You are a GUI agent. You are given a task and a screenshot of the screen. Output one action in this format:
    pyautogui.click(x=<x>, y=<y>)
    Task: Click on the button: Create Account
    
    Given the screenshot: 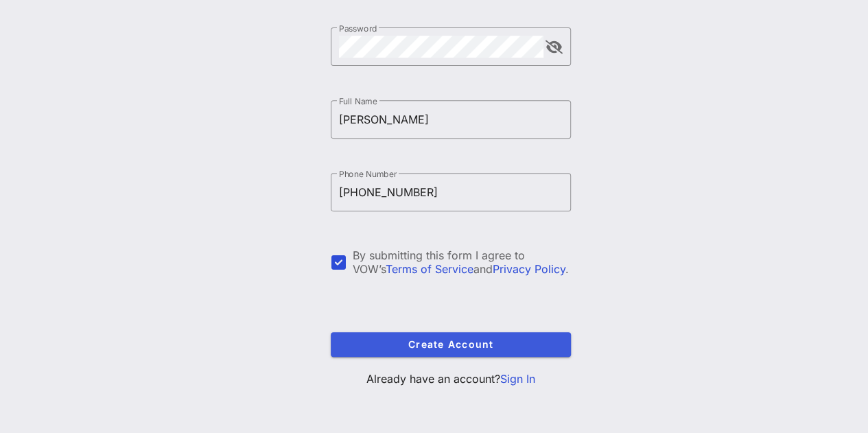 What is the action you would take?
    pyautogui.click(x=451, y=344)
    